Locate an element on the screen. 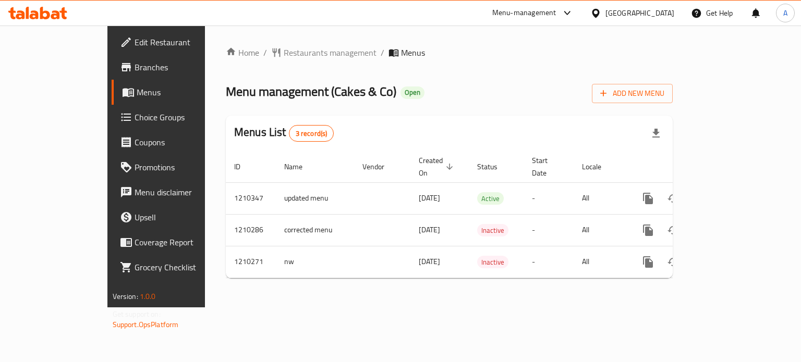  a: Menus is located at coordinates (176, 92).